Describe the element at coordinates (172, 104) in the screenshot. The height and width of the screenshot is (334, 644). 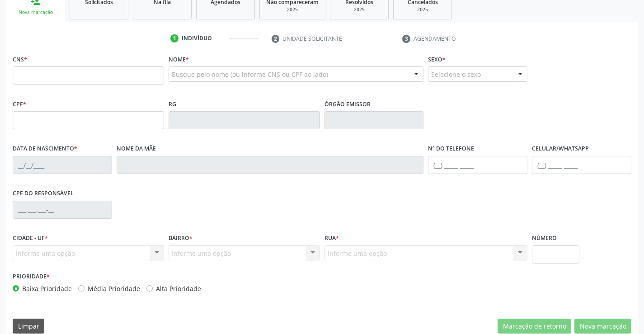
I see `label: RG` at that location.